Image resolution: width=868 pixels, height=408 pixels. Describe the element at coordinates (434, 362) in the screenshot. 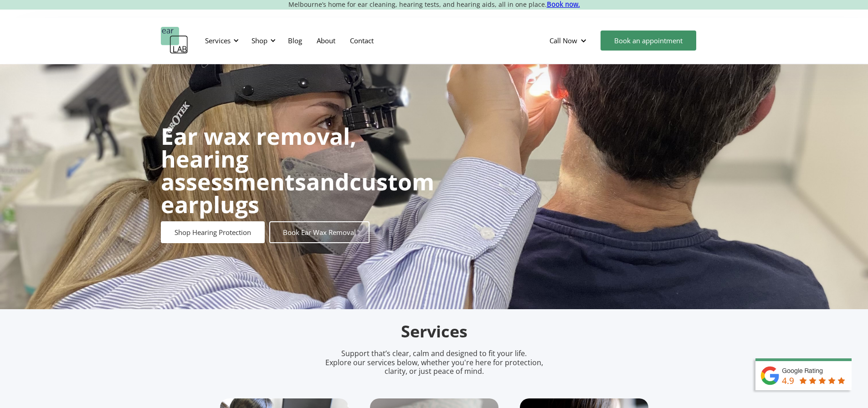

I see `p: Support that’s clear, calm and designed to fit your life. Explore our services below, whether you...` at that location.